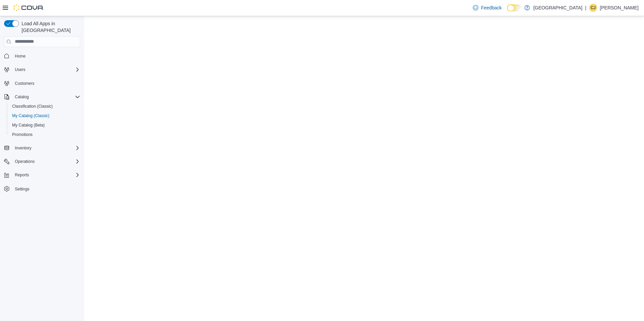  What do you see at coordinates (45, 106) in the screenshot?
I see `button: Classification (Classic)` at bounding box center [45, 106].